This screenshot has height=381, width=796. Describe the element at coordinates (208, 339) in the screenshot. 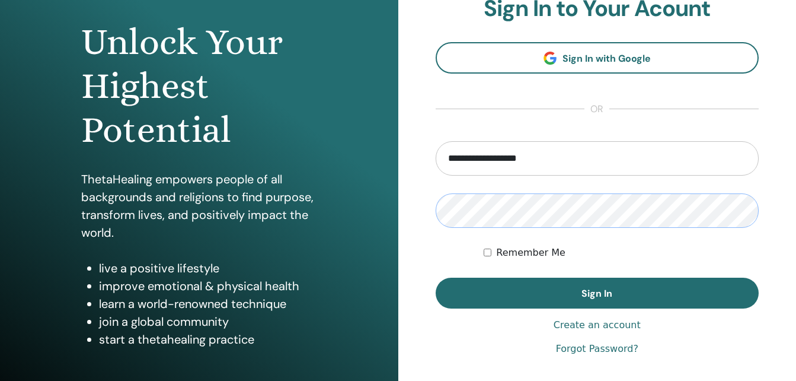

I see `li: start a thetahealing practice` at that location.